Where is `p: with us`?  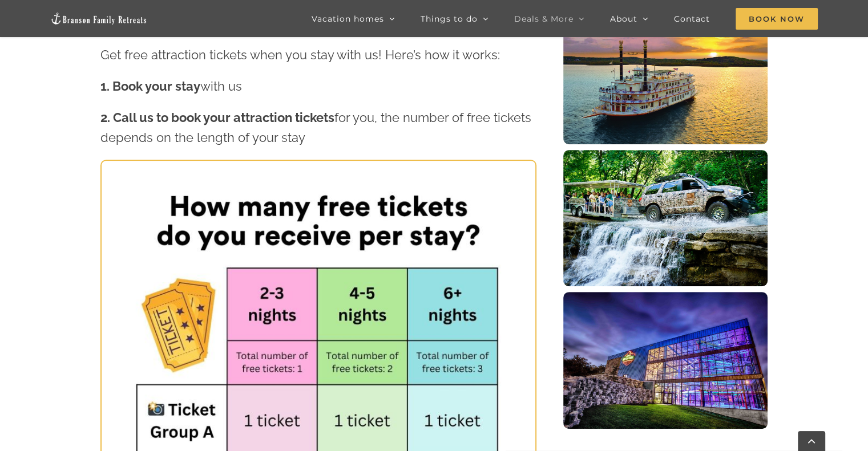
p: with us is located at coordinates (318, 86).